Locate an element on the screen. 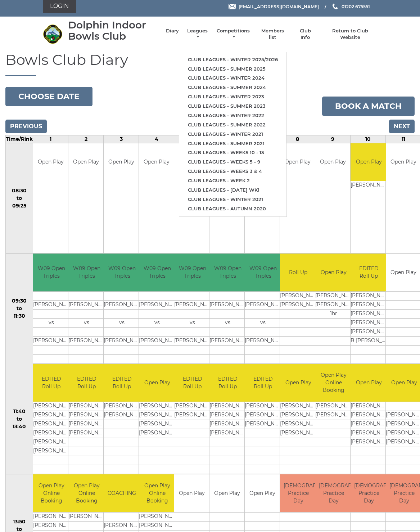 Image resolution: width=420 pixels, height=532 pixels. td: 8 is located at coordinates (298, 139).